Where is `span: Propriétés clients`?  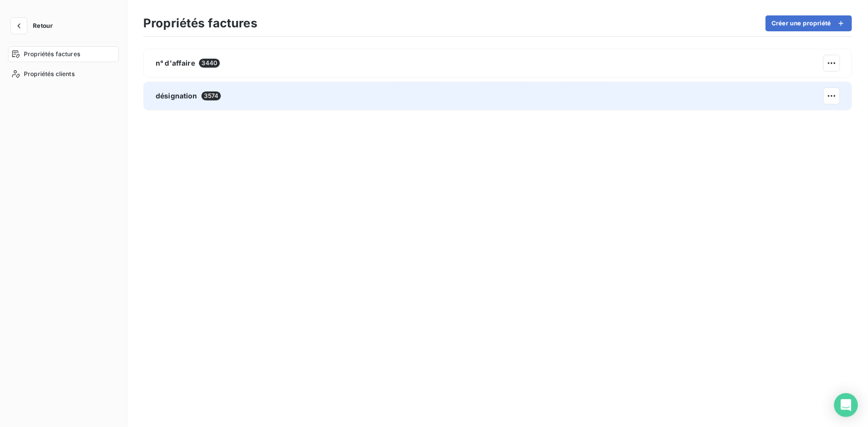 span: Propriétés clients is located at coordinates (49, 74).